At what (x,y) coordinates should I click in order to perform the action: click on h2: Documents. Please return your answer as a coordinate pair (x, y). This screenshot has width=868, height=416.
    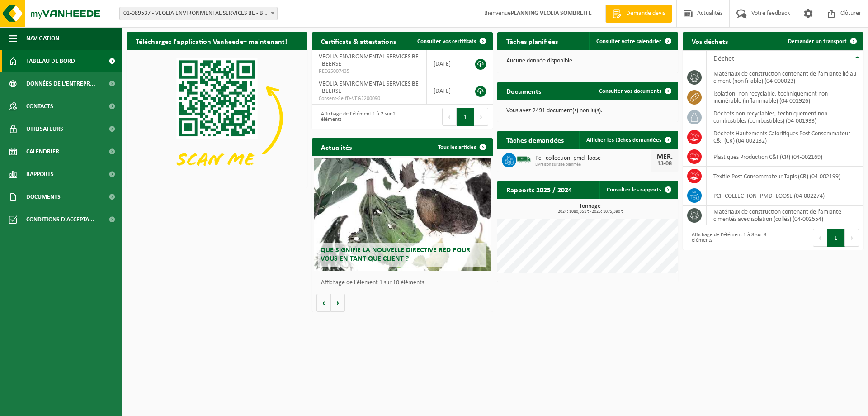
    Looking at the image, I should click on (524, 91).